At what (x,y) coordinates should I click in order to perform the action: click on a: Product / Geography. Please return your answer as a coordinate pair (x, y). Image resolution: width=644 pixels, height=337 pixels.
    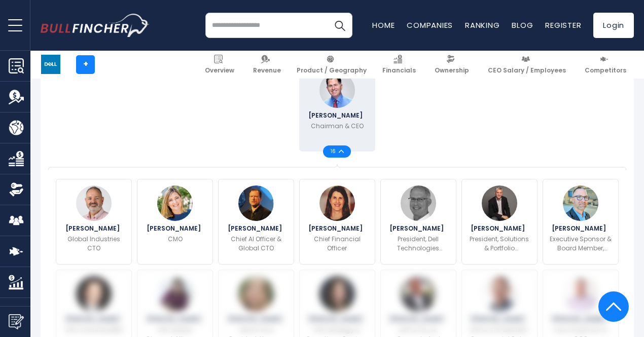
    Looking at the image, I should click on (331, 64).